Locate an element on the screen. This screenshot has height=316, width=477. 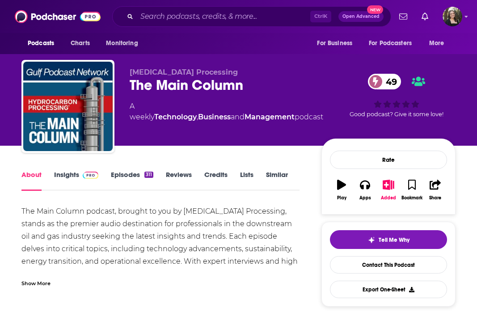
a: Episodes311 is located at coordinates (132, 181).